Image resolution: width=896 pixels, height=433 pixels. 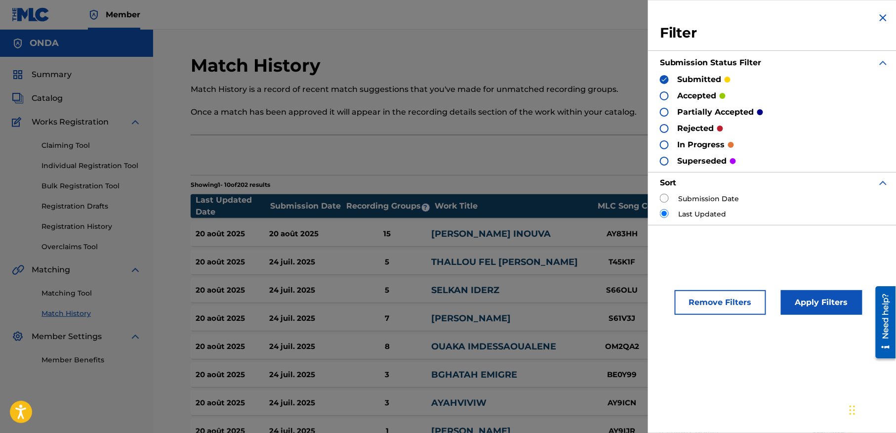 What do you see at coordinates (70, 122) in the screenshot?
I see `span: Works Registration` at bounding box center [70, 122].